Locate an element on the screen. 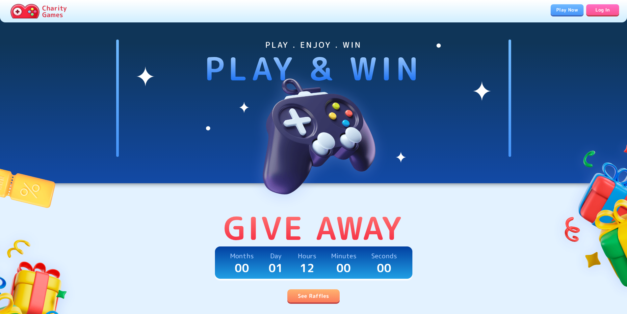 This screenshot has width=627, height=314. a: Months00Day01Hours12Minutes00Seconds00 is located at coordinates (314, 262).